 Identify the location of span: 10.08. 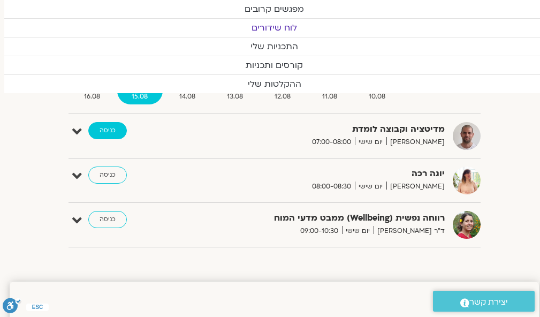
(377, 96).